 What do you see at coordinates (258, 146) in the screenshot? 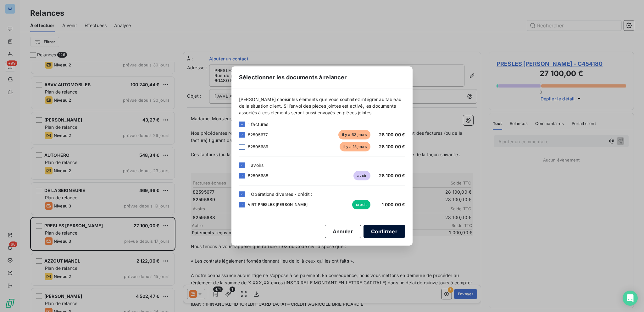
I see `span: 82595689` at bounding box center [258, 146].